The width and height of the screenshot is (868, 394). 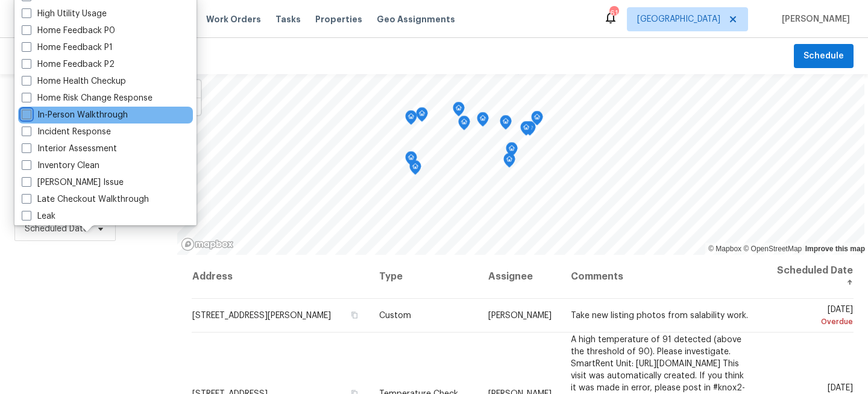 I want to click on th: Scheduled Date ↑, so click(x=806, y=277).